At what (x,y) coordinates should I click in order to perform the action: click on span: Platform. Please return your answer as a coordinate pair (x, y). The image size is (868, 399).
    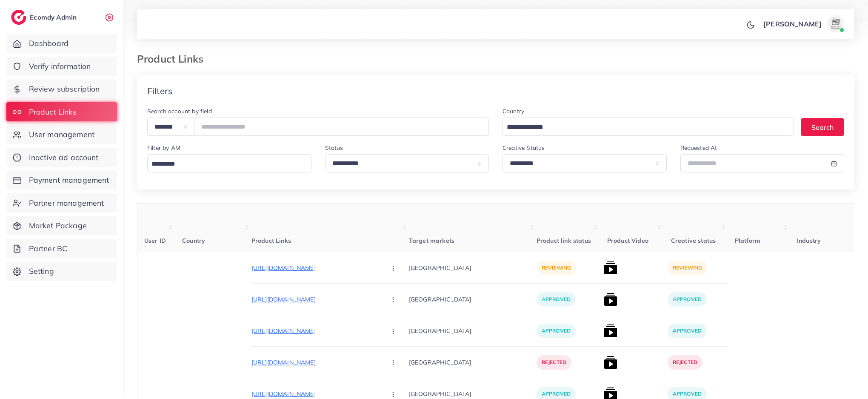
    Looking at the image, I should click on (747, 241).